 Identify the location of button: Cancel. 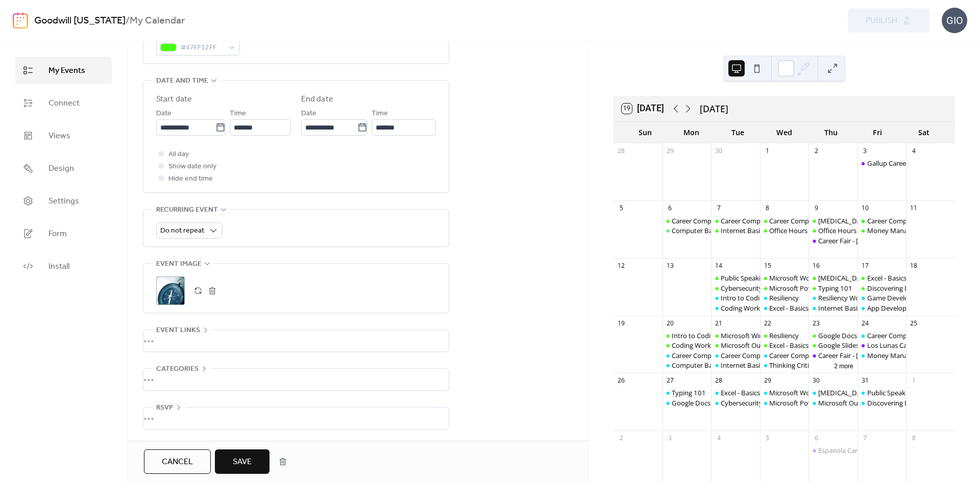
(177, 462).